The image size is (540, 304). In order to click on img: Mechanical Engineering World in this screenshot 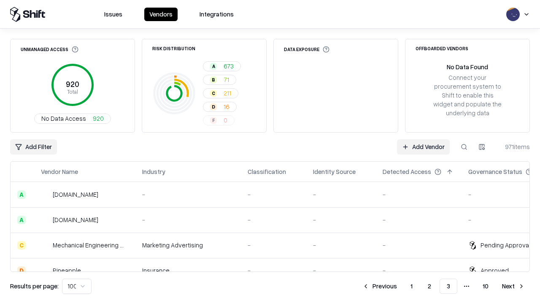, I will do `click(45, 245)`.